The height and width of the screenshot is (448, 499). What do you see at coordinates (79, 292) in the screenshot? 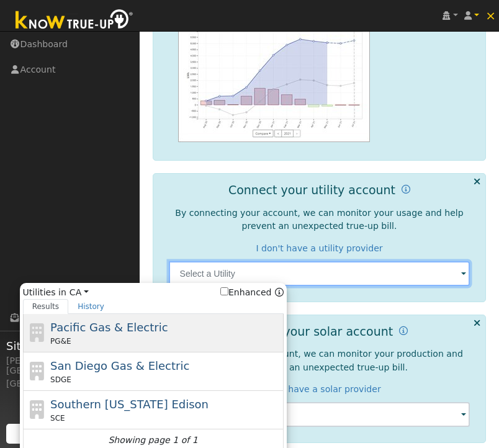
I see `a: CA` at bounding box center [79, 292].